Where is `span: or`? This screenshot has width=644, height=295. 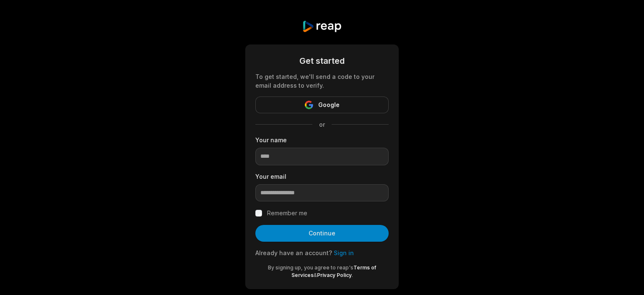
span: or is located at coordinates (322, 124).